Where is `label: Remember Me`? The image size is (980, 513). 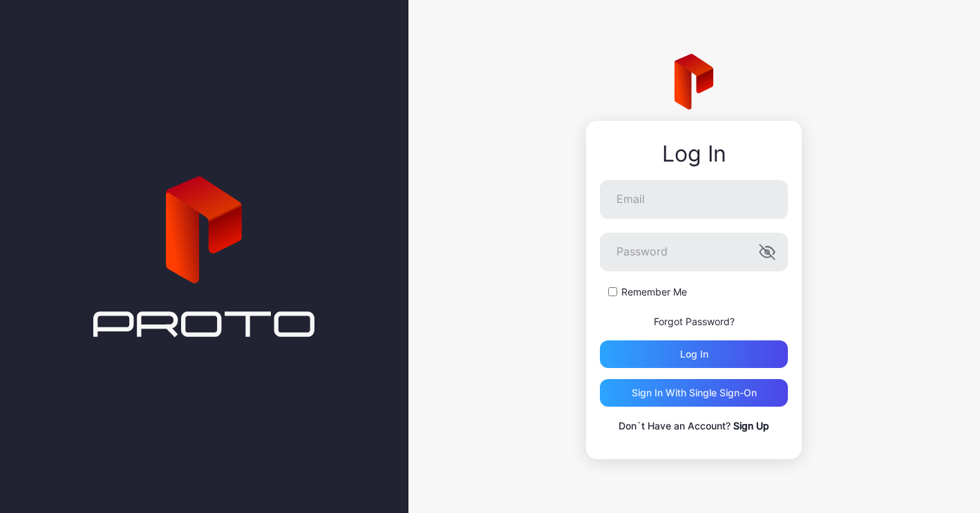
label: Remember Me is located at coordinates (654, 292).